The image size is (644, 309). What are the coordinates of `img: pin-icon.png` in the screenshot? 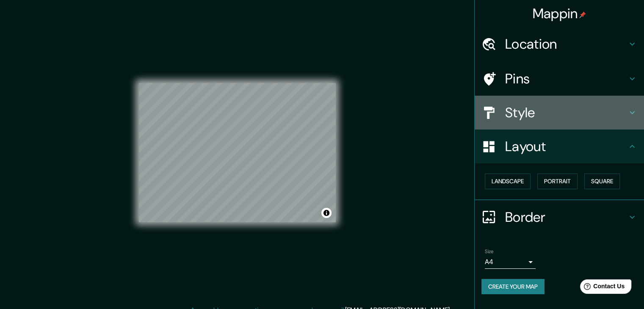 It's located at (583, 15).